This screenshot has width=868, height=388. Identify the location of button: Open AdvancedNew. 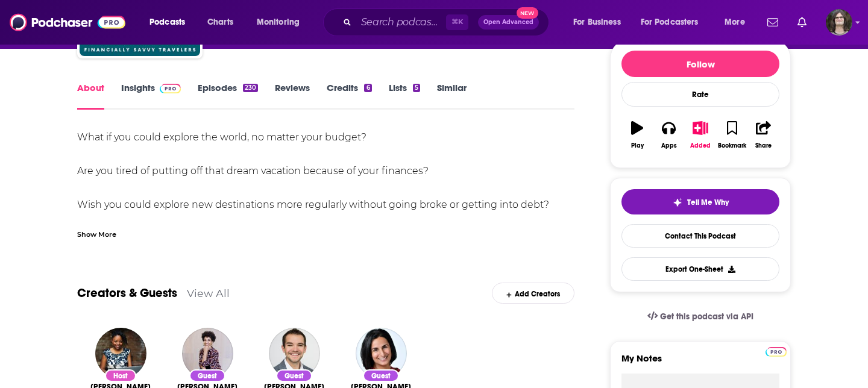
(508, 23).